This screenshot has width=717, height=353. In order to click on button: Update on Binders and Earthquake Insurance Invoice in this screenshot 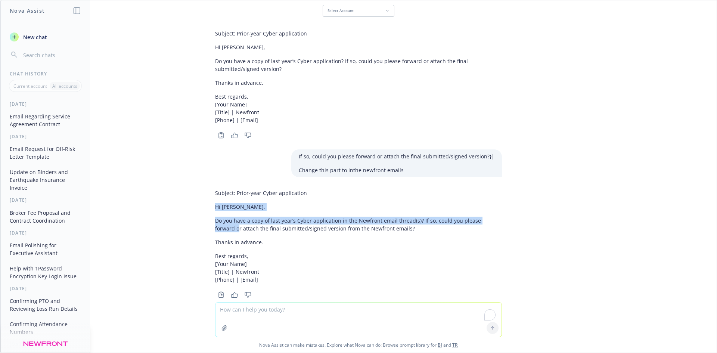, I will do `click(45, 180)`.